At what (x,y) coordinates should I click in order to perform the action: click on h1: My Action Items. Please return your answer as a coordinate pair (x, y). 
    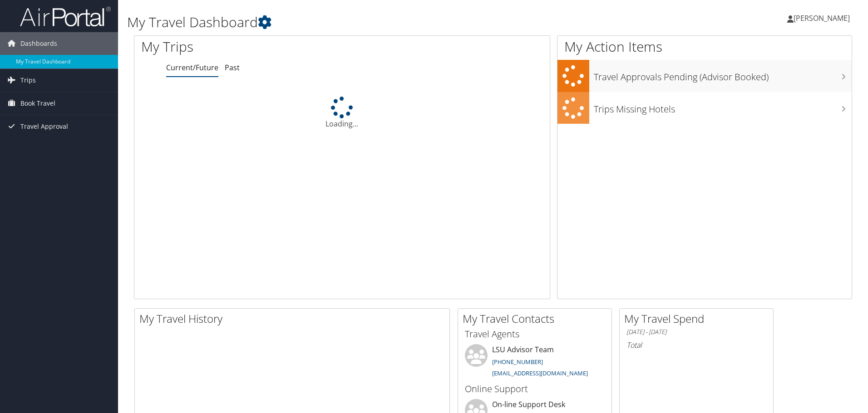
    Looking at the image, I should click on (705, 46).